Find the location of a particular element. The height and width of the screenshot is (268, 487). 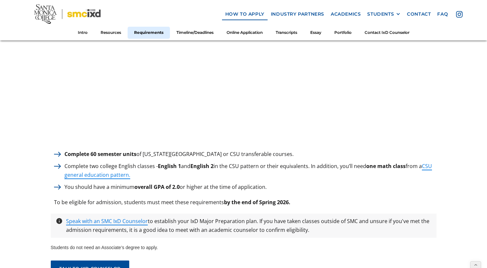

div: Students do not need an Associate’s degree to apply. is located at coordinates (244, 249).